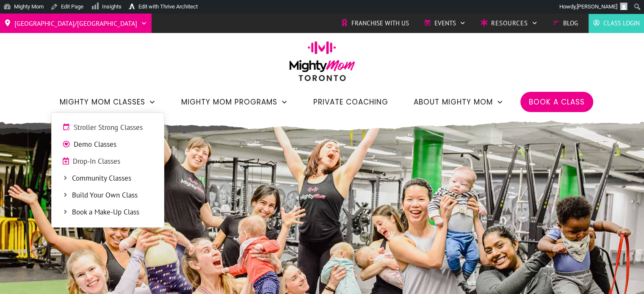 The width and height of the screenshot is (644, 294). I want to click on a: Book a Make-Up Class, so click(108, 212).